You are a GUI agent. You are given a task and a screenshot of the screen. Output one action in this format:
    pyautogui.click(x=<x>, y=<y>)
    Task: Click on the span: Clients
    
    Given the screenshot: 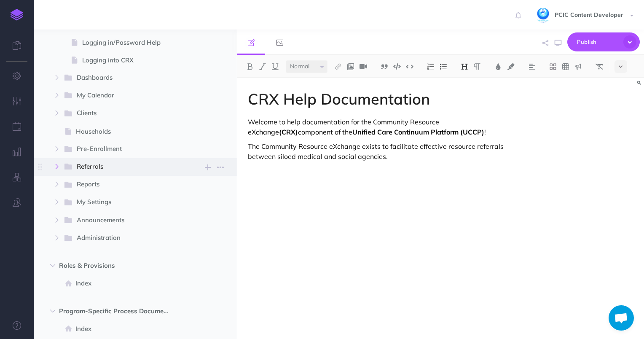 What is the action you would take?
    pyautogui.click(x=125, y=113)
    